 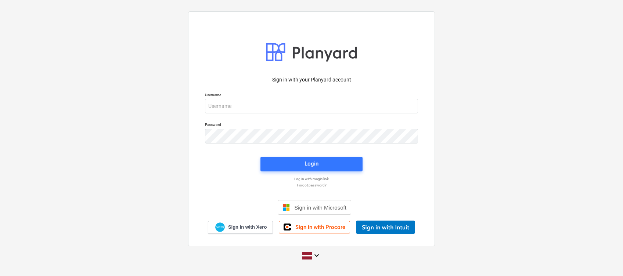 What do you see at coordinates (241, 227) in the screenshot?
I see `a: Sign in with Xero` at bounding box center [241, 227].